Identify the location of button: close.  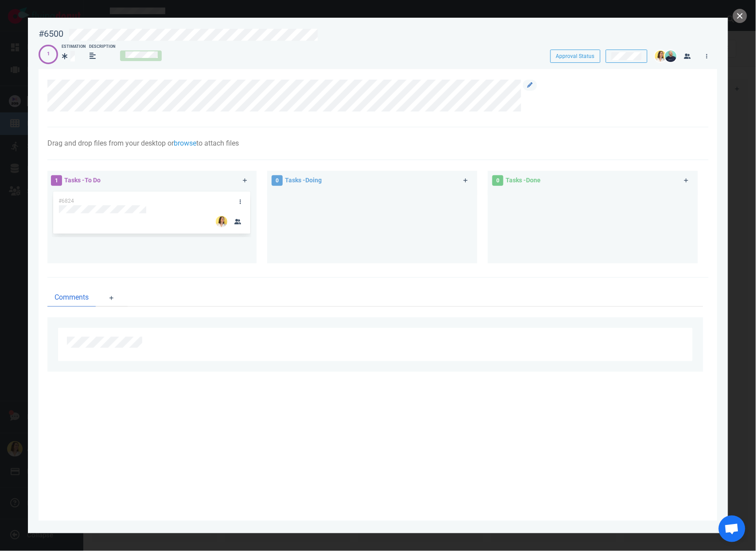
(740, 16).